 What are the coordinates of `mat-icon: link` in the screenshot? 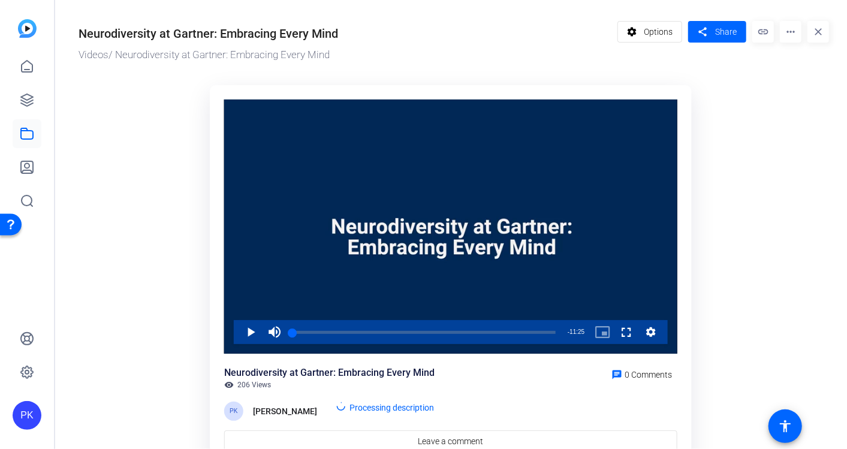 It's located at (763, 32).